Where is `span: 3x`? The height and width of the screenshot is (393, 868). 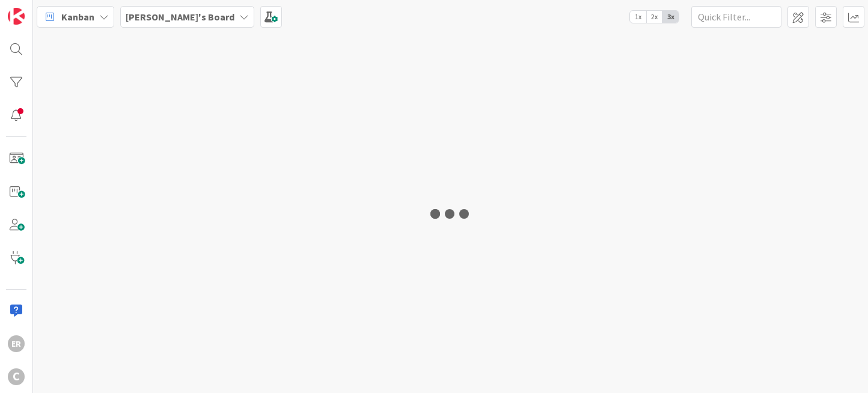
span: 3x is located at coordinates (670, 17).